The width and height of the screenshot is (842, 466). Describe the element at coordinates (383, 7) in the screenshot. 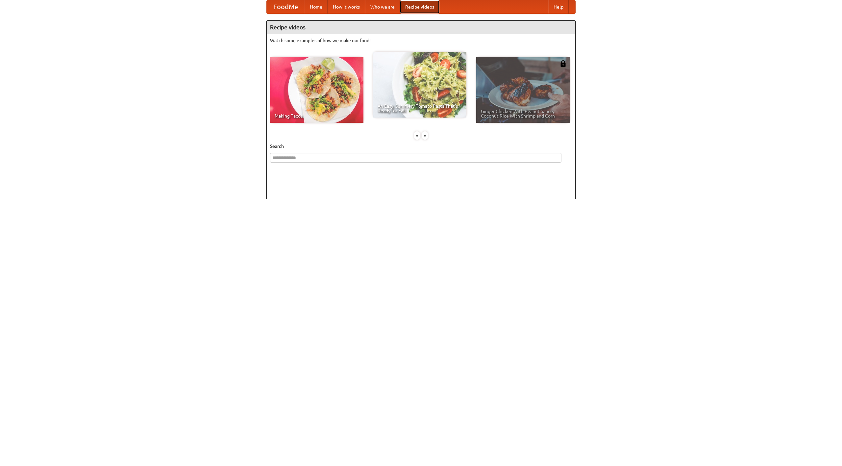

I see `a: Who we are` at that location.